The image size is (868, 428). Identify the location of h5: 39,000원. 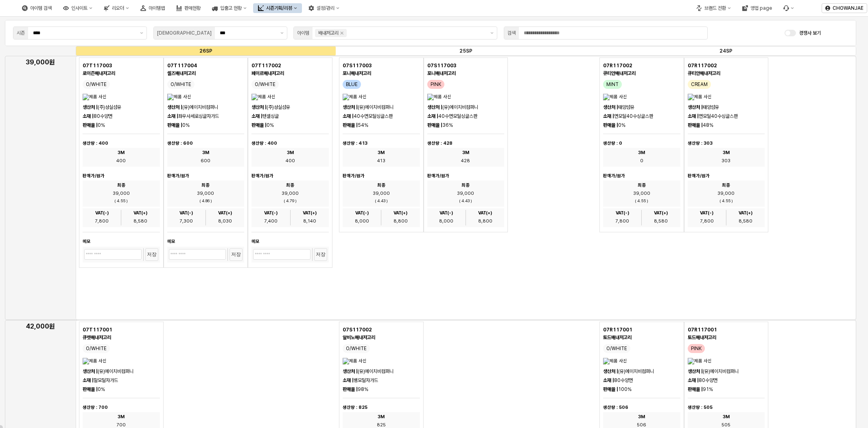
(40, 63).